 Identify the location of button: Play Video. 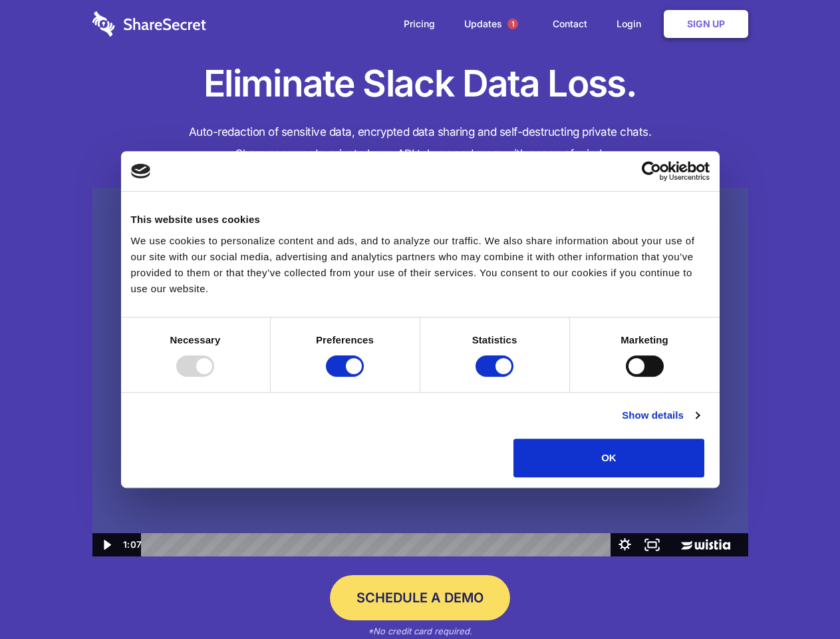
(106, 544).